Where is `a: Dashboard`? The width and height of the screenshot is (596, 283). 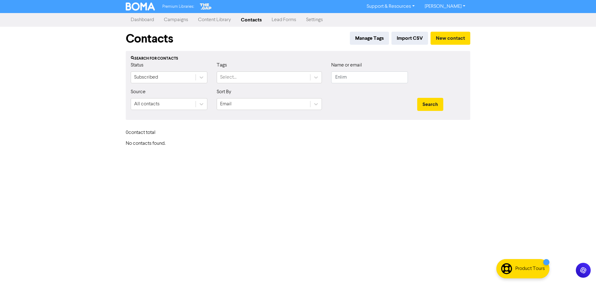 a: Dashboard is located at coordinates (142, 20).